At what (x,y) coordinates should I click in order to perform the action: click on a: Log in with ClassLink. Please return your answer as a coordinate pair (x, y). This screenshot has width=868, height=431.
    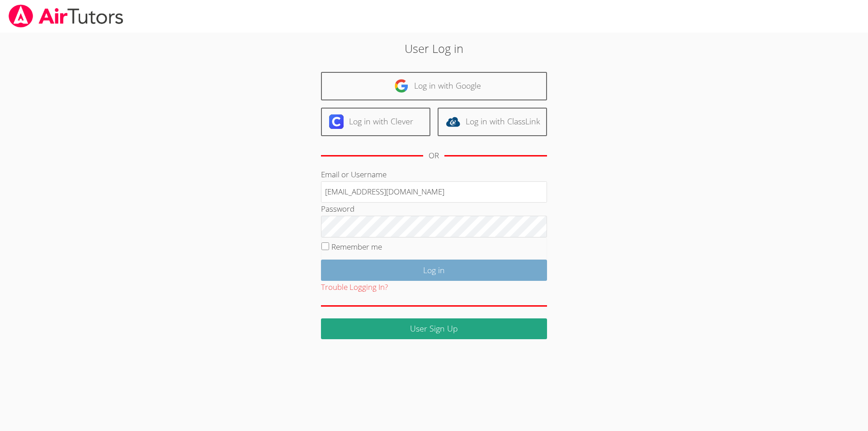
    Looking at the image, I should click on (492, 122).